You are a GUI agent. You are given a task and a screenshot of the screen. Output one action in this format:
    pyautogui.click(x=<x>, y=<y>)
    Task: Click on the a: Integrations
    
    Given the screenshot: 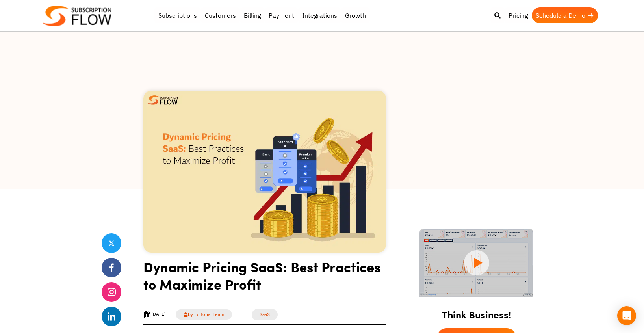 What is the action you would take?
    pyautogui.click(x=319, y=15)
    